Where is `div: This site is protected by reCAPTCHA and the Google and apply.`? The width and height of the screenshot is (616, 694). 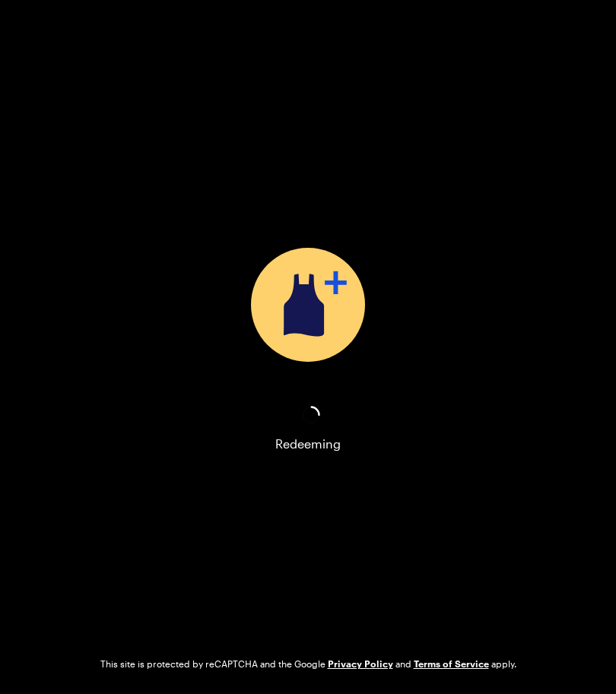
div: This site is protected by reCAPTCHA and the Google and apply. is located at coordinates (308, 664).